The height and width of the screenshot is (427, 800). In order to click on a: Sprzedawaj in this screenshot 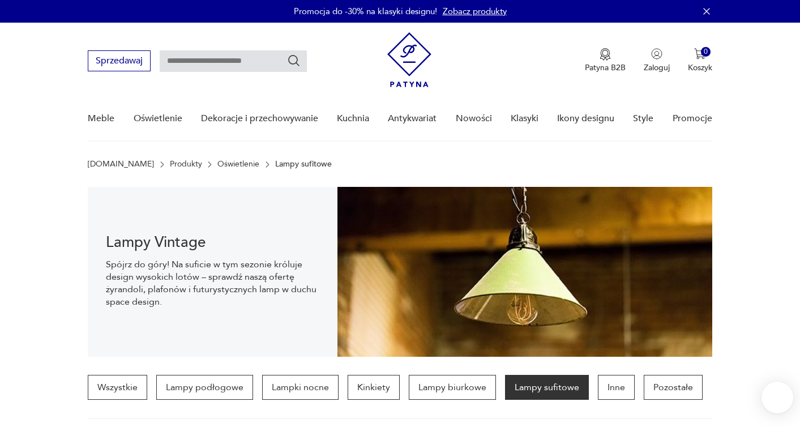, I will do `click(119, 62)`.